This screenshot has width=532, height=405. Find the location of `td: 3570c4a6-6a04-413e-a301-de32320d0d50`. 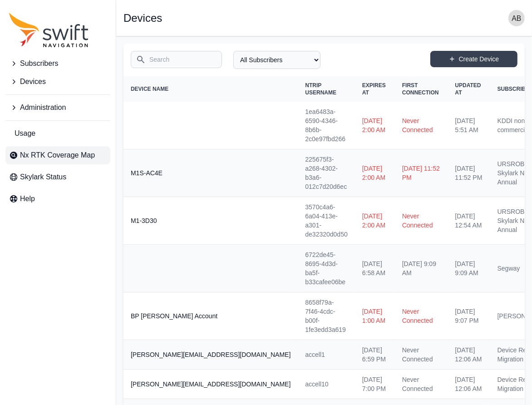

td: 3570c4a6-6a04-413e-a301-de32320d0d50 is located at coordinates (326, 220).